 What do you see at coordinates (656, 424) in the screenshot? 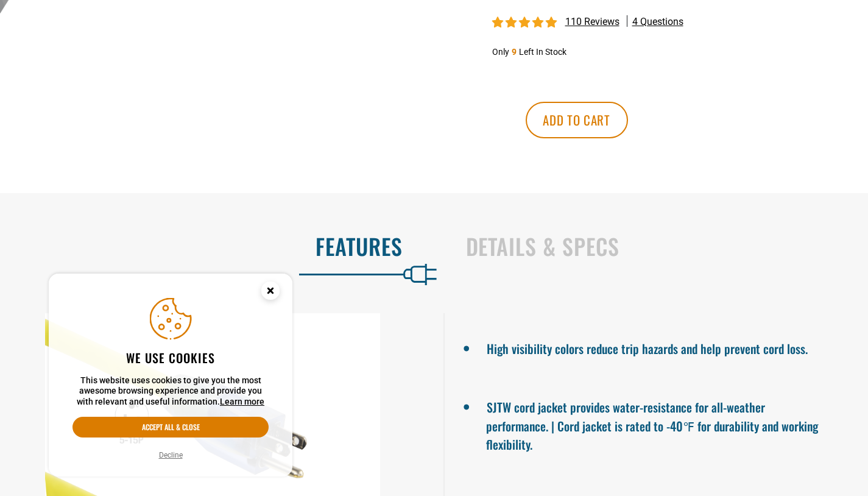
I see `li: SJTW cord jacket provides water-resistance for all-weather performance. | Cord jacket is rated to...` at bounding box center [656, 424].